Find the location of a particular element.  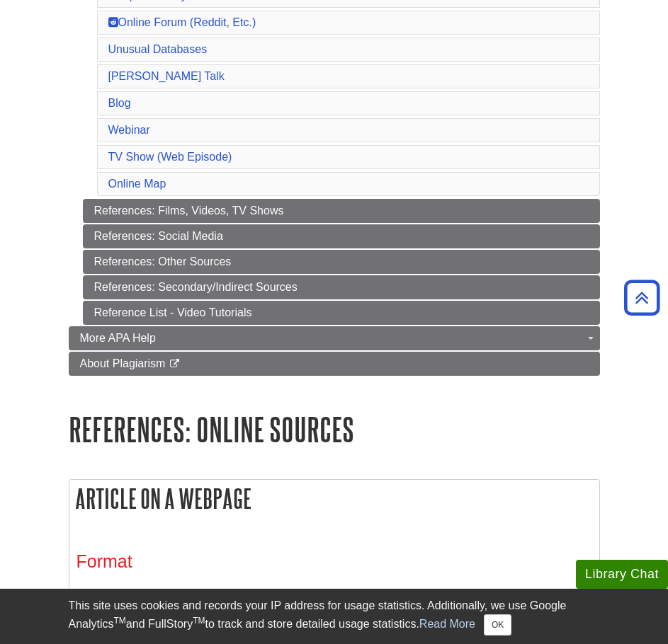

a: References: Other Sources is located at coordinates (342, 262).